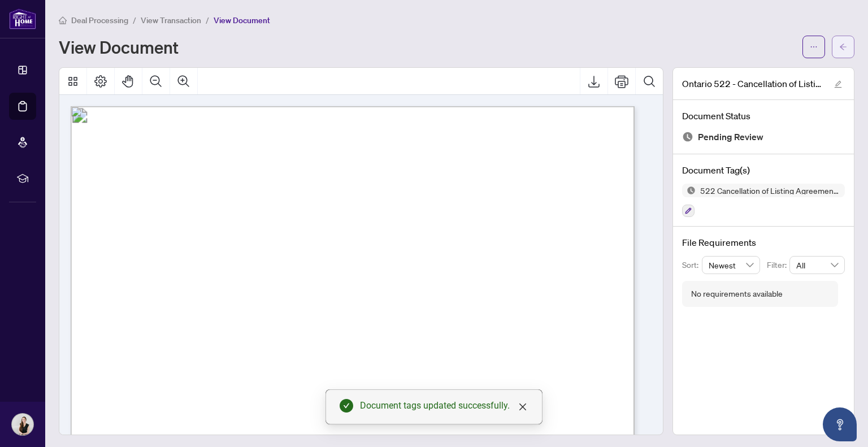  Describe the element at coordinates (731, 265) in the screenshot. I see `span: Newest` at that location.